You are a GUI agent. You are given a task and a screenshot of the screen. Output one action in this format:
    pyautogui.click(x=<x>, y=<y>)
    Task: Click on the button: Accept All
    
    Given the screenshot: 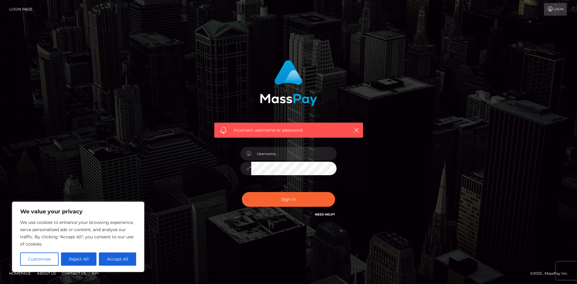 What is the action you would take?
    pyautogui.click(x=118, y=259)
    